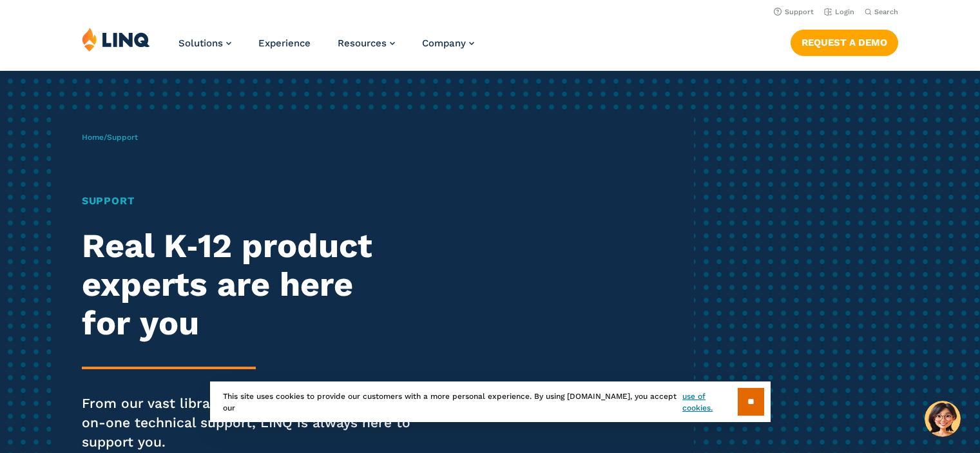 This screenshot has height=453, width=980. What do you see at coordinates (200, 43) in the screenshot?
I see `span: Solutions` at bounding box center [200, 43].